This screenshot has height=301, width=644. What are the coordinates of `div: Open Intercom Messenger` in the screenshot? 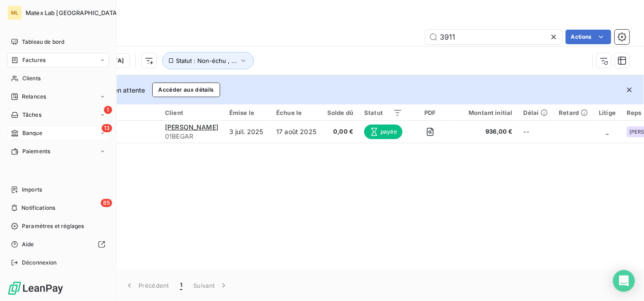 It's located at (624, 281).